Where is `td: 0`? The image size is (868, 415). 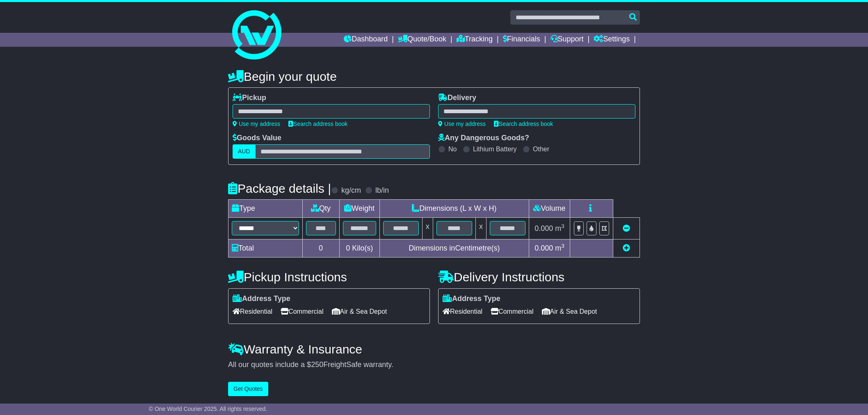
td: 0 is located at coordinates (320, 248).